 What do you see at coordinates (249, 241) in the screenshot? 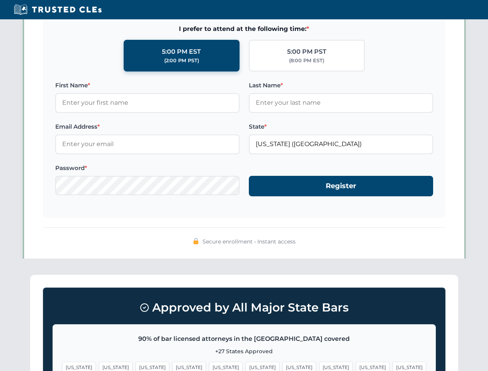
I see `span: Secure enrollment • Instant access` at bounding box center [249, 241].